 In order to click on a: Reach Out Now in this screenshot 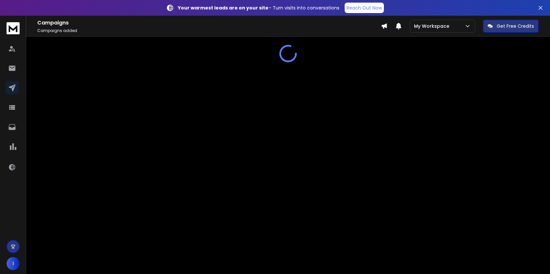, I will do `click(364, 8)`.